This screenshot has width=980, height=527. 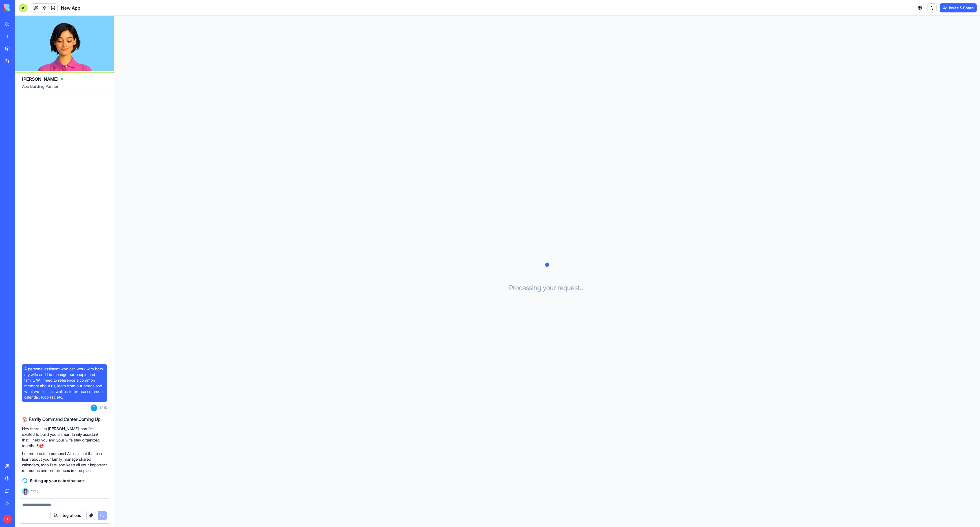 What do you see at coordinates (68, 515) in the screenshot?
I see `button: Integrations` at bounding box center [68, 515].